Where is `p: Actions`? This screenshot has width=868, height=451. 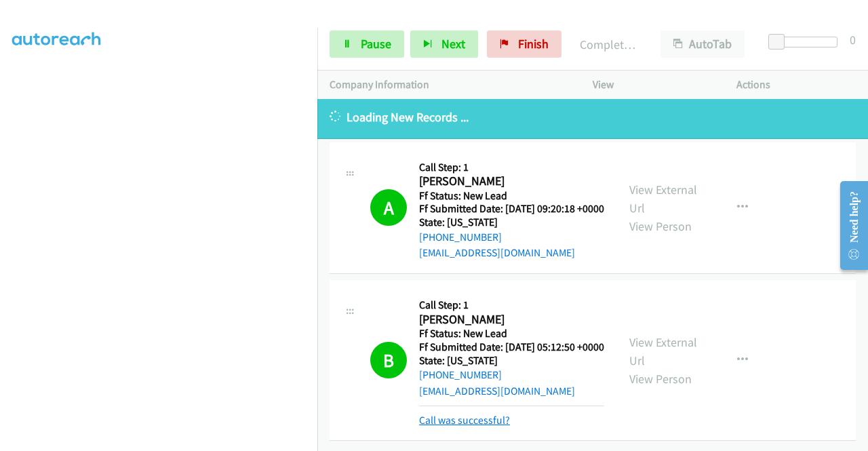 p: Actions is located at coordinates (796, 85).